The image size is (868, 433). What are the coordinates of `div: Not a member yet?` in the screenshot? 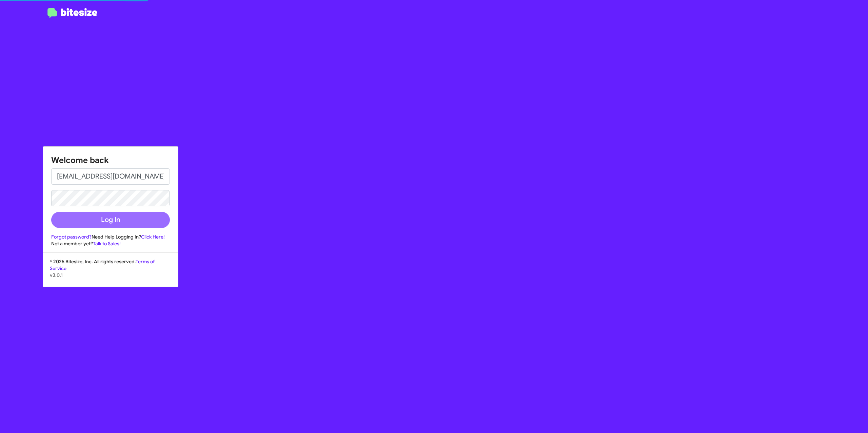 It's located at (110, 243).